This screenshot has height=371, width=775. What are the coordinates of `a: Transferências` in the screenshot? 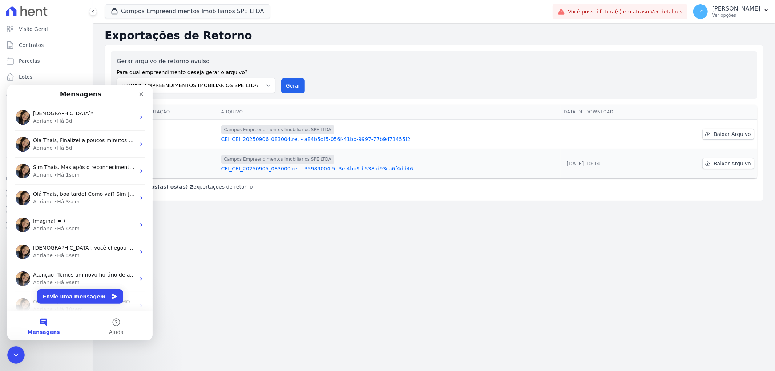 It's located at (46, 125).